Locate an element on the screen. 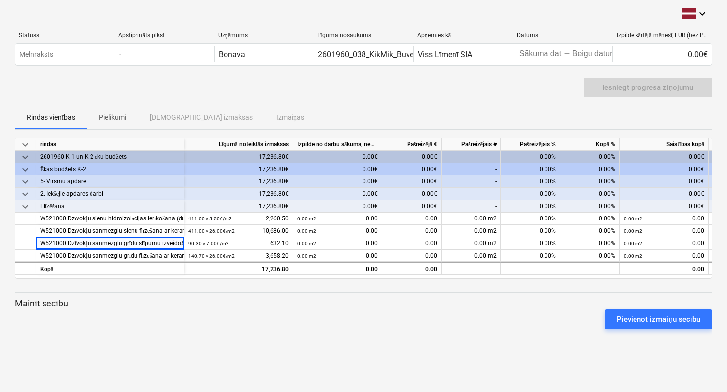 The image size is (727, 392). div: Bonava is located at coordinates (232, 54).